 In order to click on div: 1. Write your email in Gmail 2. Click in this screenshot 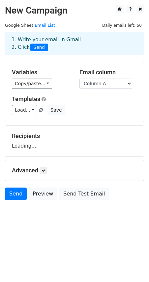, I will do `click(75, 44)`.